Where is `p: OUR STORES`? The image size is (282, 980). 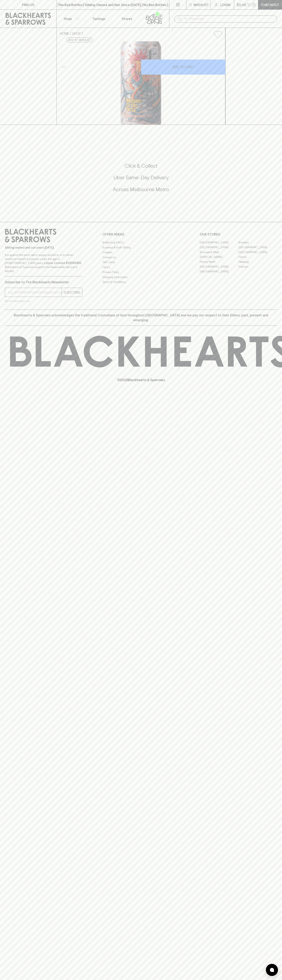 p: OUR STORES is located at coordinates (238, 235).